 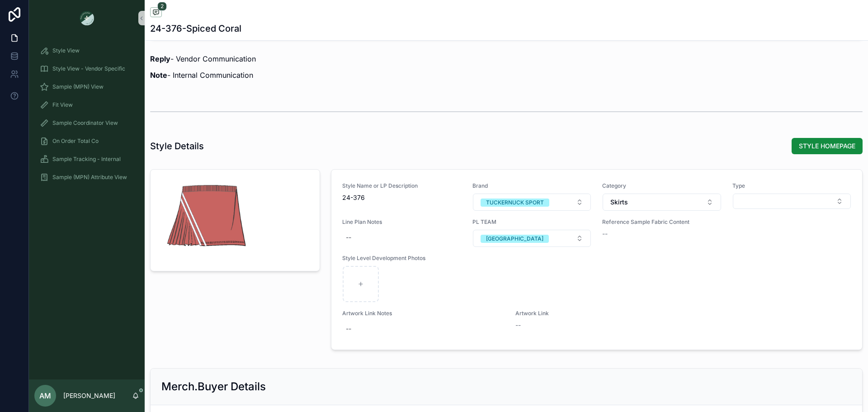 I want to click on span: Artwork Link Notes, so click(x=423, y=314).